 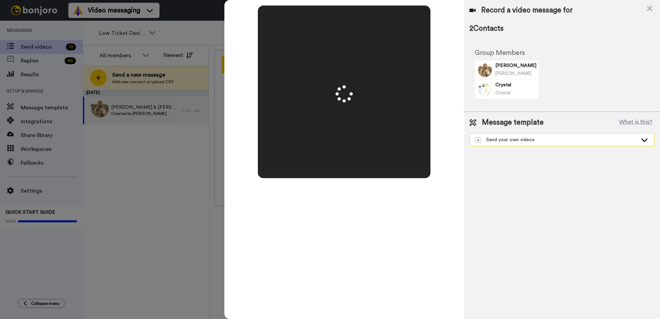 What do you see at coordinates (485, 89) in the screenshot?
I see `img: Image of Crystal` at bounding box center [485, 89].